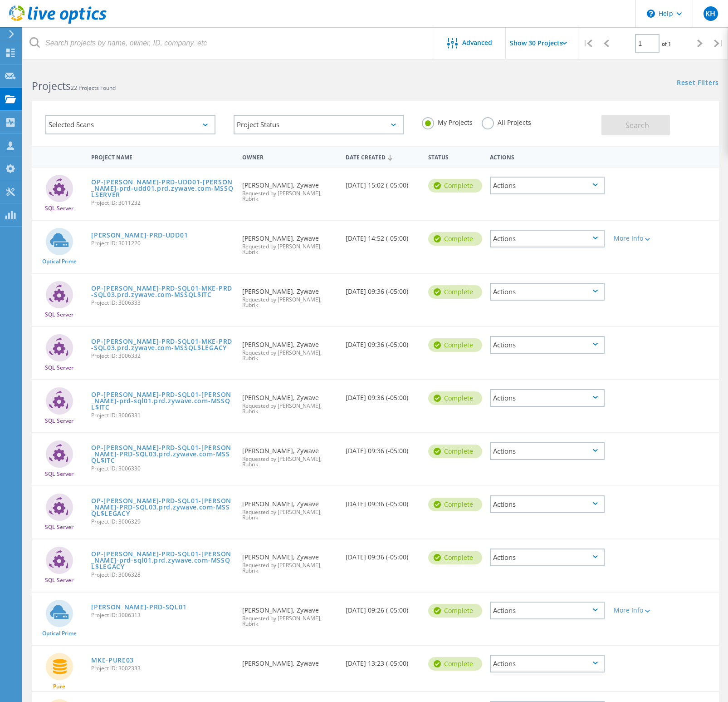  I want to click on span: Pure, so click(59, 686).